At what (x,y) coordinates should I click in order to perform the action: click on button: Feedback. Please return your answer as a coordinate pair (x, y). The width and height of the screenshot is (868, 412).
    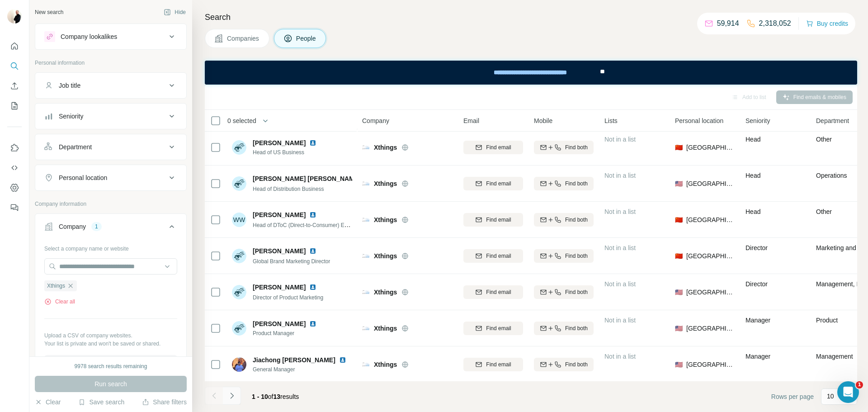
    Looking at the image, I should click on (14, 208).